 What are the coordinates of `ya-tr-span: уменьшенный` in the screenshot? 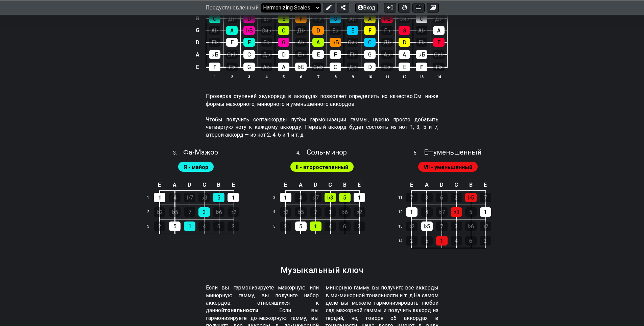 It's located at (458, 152).